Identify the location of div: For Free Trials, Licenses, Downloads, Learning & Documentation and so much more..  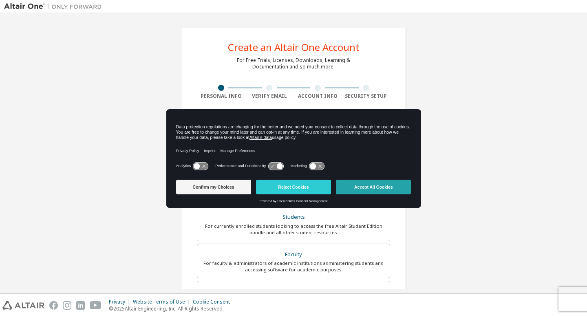
(293, 64).